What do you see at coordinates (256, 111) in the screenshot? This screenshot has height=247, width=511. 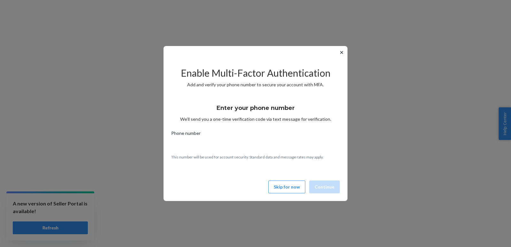 I see `div: We’ll send you a one-time verification code via text message for verification.` at bounding box center [256, 111].